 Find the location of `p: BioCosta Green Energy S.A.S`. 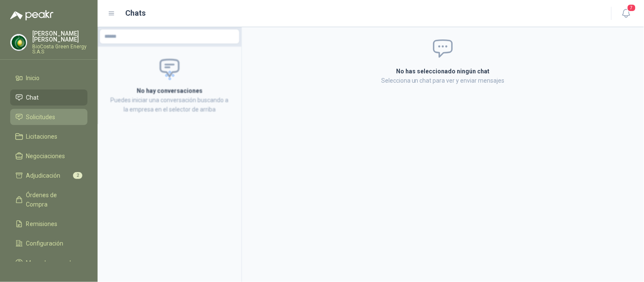

p: BioCosta Green Energy S.A.S is located at coordinates (60, 49).